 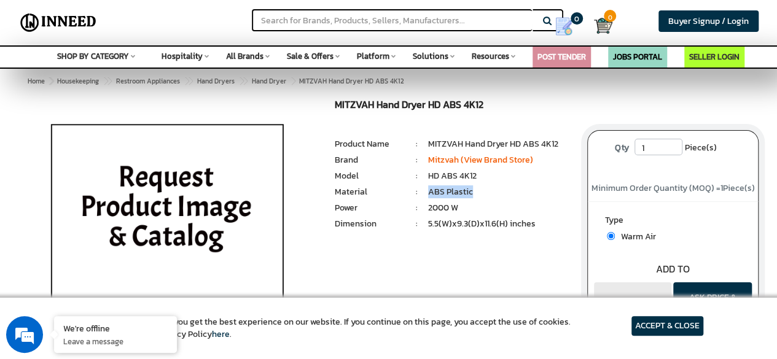 I want to click on label: Type, so click(x=672, y=222).